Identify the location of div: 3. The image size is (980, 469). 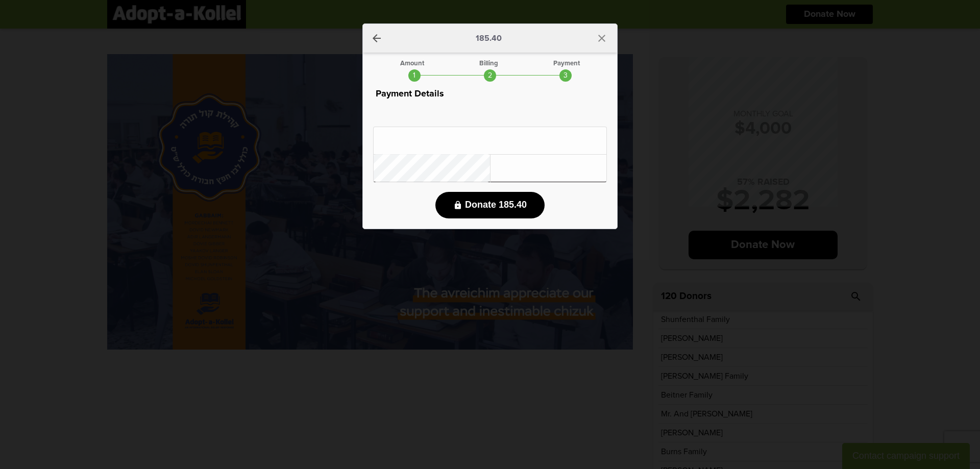
(566, 76).